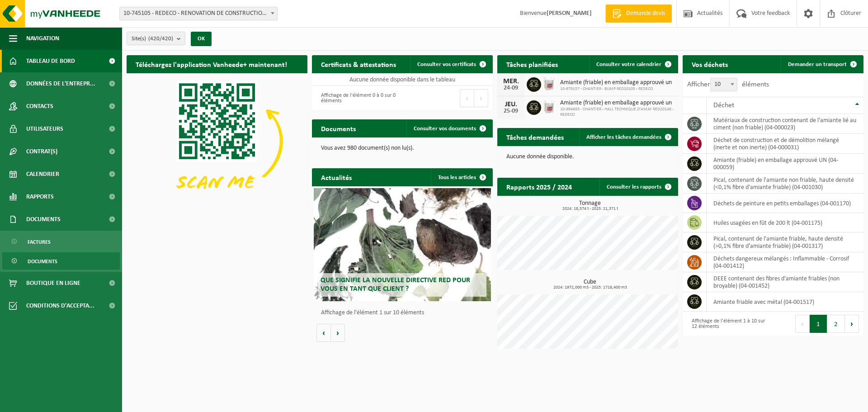 This screenshot has width=868, height=412. What do you see at coordinates (785, 184) in the screenshot?
I see `td: Pical, contenant de l'amiante non friable, haute densité (<0,1% fibre d'amiante friable) (04-001030)` at bounding box center [785, 184].